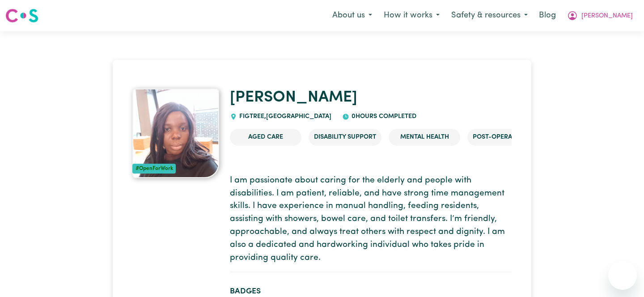 Image resolution: width=644 pixels, height=297 pixels. What do you see at coordinates (266, 137) in the screenshot?
I see `li: Aged Care` at bounding box center [266, 137].